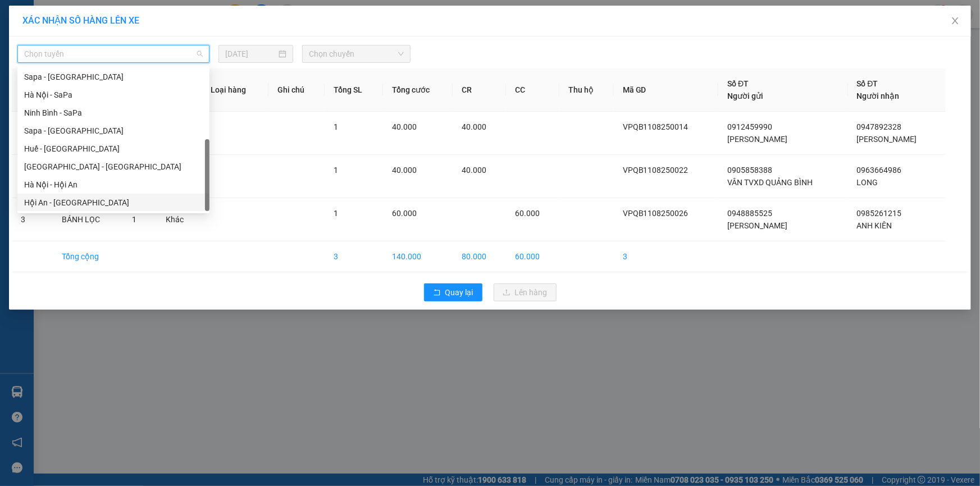  What do you see at coordinates (868, 182) in the screenshot?
I see `span: LONG` at bounding box center [868, 182].